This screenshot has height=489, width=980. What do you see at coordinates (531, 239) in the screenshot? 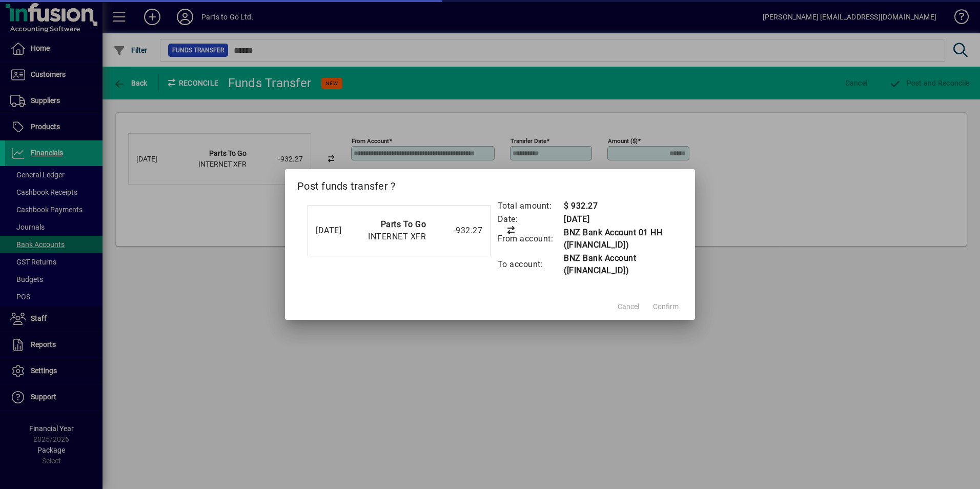
I see `td: From account:` at bounding box center [531, 239].